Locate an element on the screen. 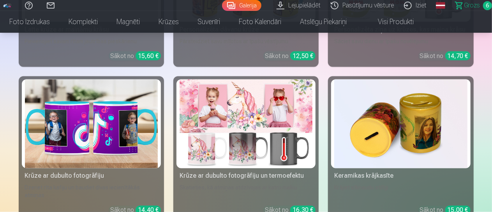 The image size is (492, 212). div: Keramikas krājkasīte is located at coordinates (401, 176).